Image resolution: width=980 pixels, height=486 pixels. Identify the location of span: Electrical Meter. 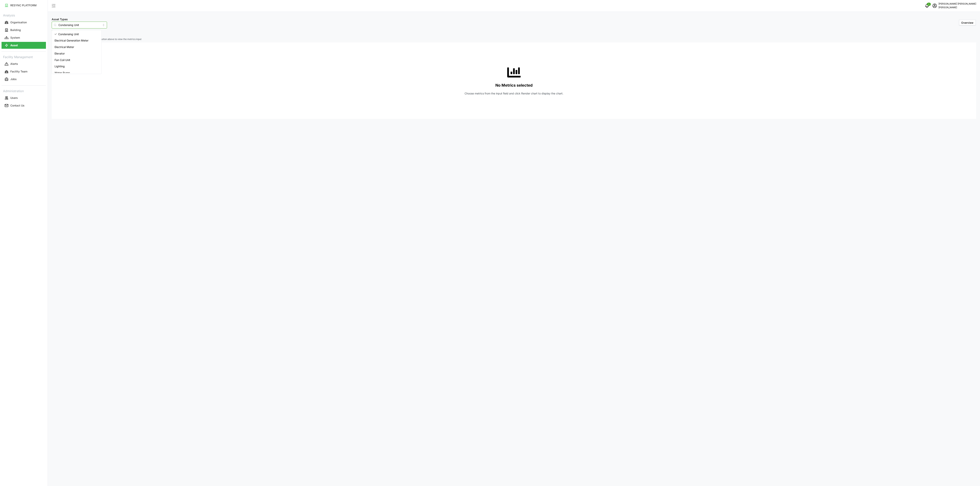
(64, 47).